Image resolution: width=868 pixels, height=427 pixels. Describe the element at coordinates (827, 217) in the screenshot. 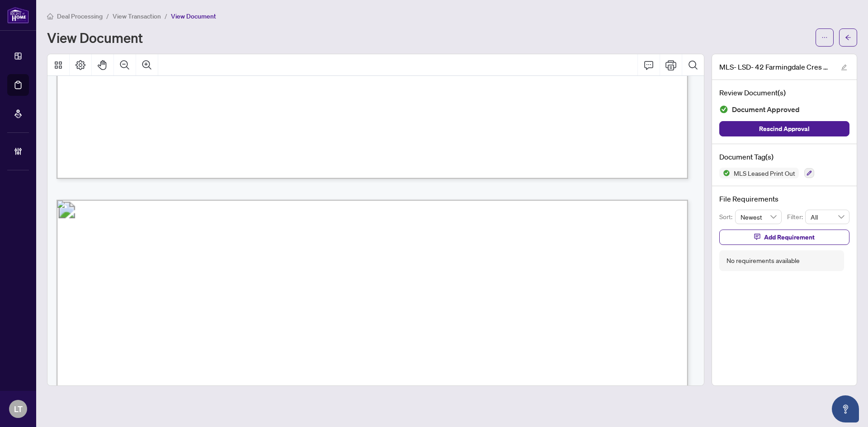

I see `span: All` at that location.